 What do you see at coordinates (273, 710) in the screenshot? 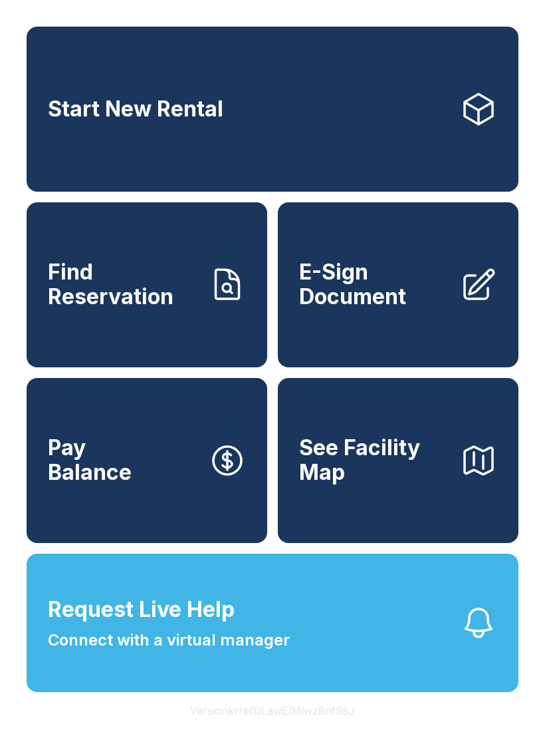
I see `button: VersionkrrefDLawElMlwz8nfSsJ` at bounding box center [273, 710].